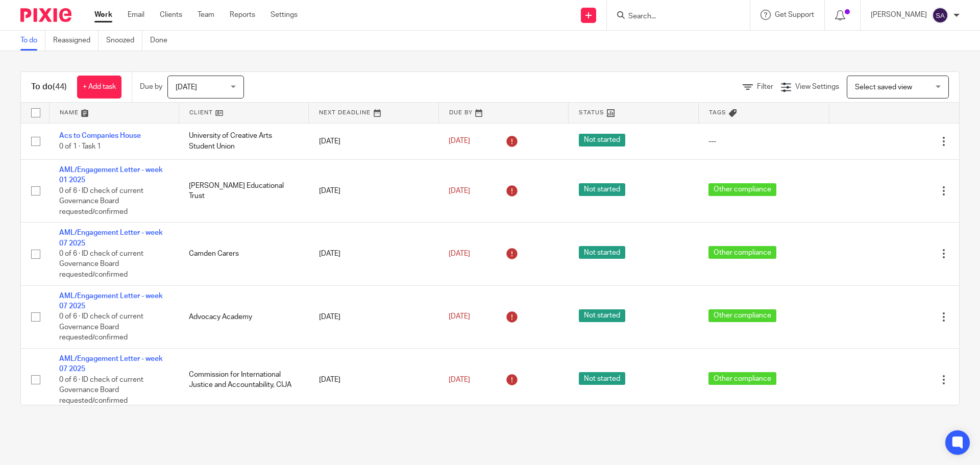 Image resolution: width=980 pixels, height=465 pixels. What do you see at coordinates (75, 40) in the screenshot?
I see `a: Reassigned` at bounding box center [75, 40].